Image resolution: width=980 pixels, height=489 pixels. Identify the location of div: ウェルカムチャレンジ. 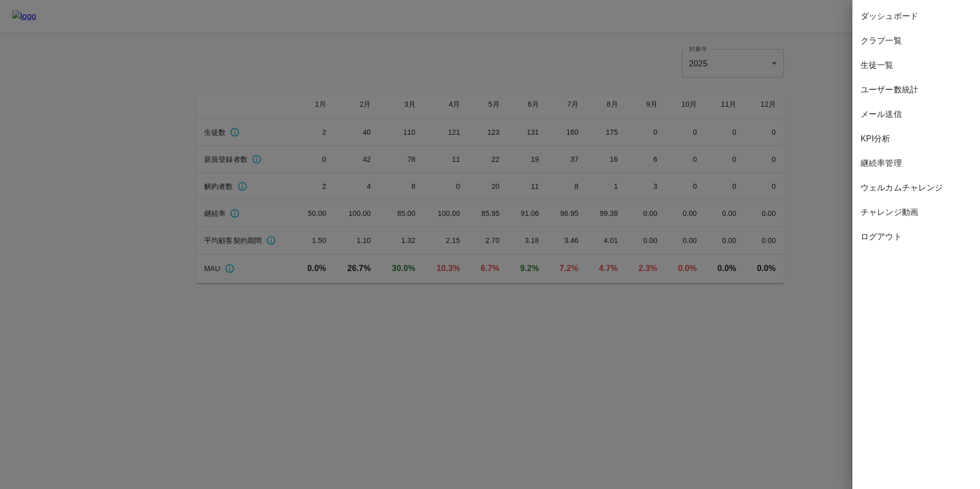
(917, 188).